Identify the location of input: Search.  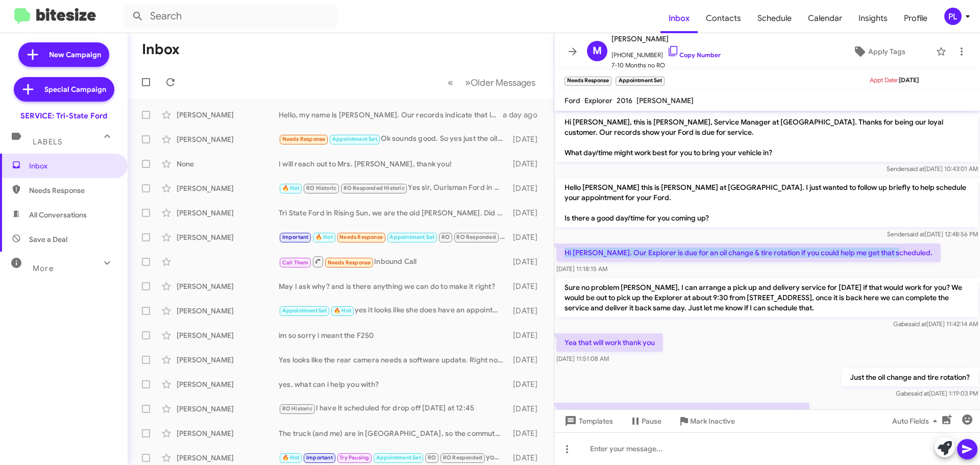
(231, 17).